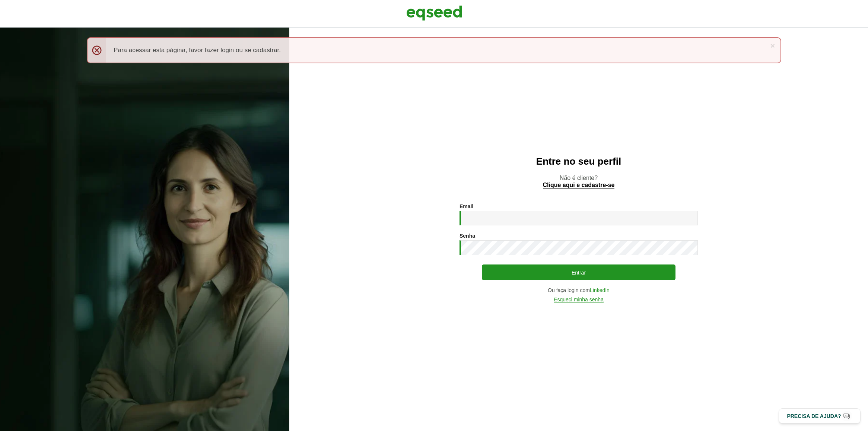 This screenshot has height=431, width=868. What do you see at coordinates (578, 161) in the screenshot?
I see `h2: Entre no seu perfil` at bounding box center [578, 161].